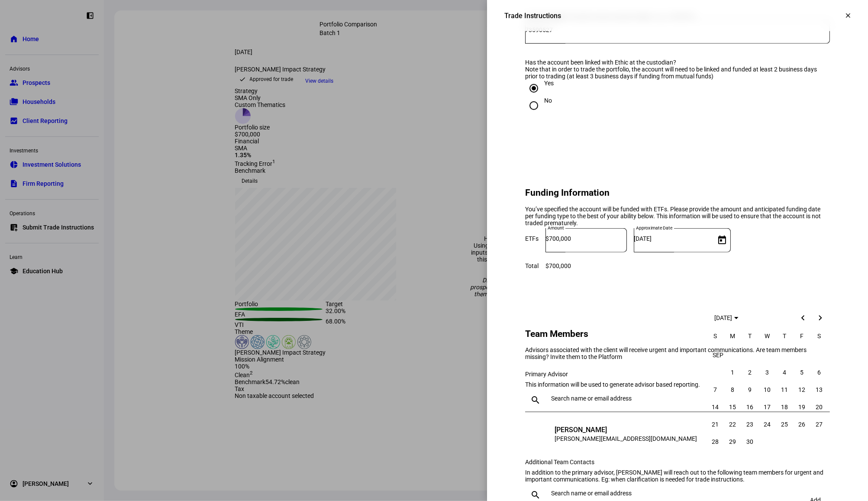 The width and height of the screenshot is (868, 501). What do you see at coordinates (716, 441) in the screenshot?
I see `button: September 28, 2025` at bounding box center [716, 441].